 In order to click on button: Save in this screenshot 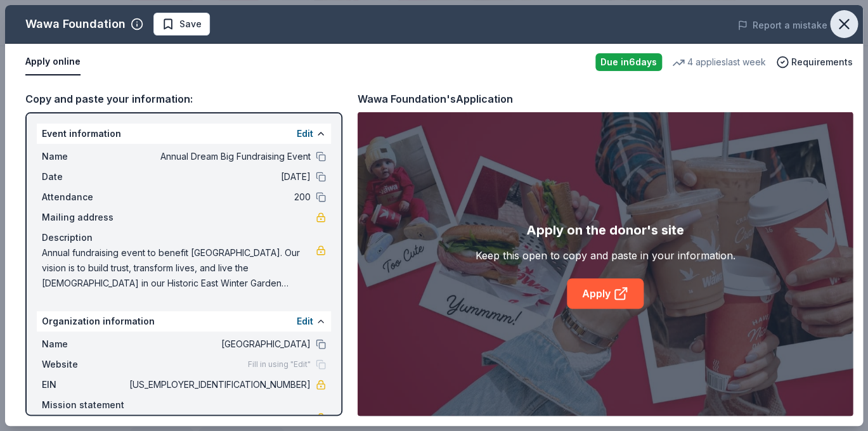, I will do `click(181, 24)`.